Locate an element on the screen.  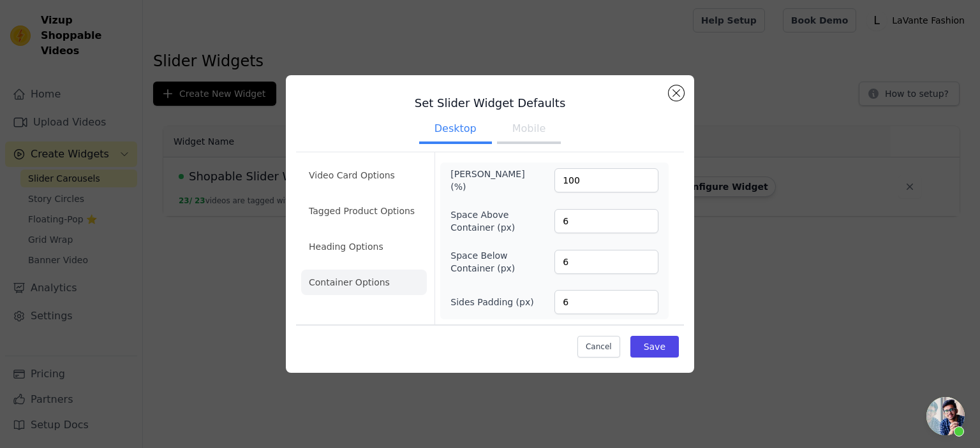
li: Heading Options is located at coordinates (364, 247).